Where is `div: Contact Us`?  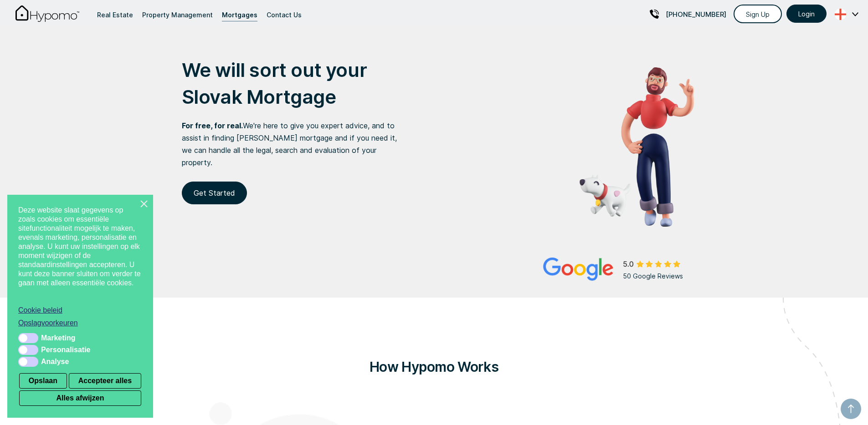 div: Contact Us is located at coordinates (284, 14).